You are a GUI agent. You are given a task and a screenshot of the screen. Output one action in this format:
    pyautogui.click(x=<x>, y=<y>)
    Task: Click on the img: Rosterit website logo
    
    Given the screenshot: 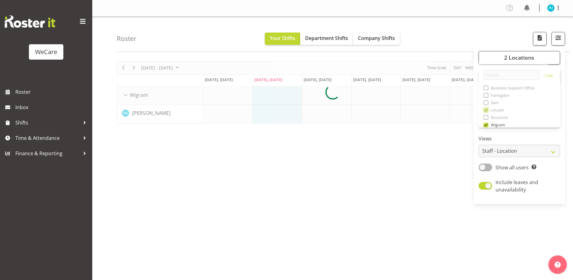 What is the action you would take?
    pyautogui.click(x=30, y=22)
    